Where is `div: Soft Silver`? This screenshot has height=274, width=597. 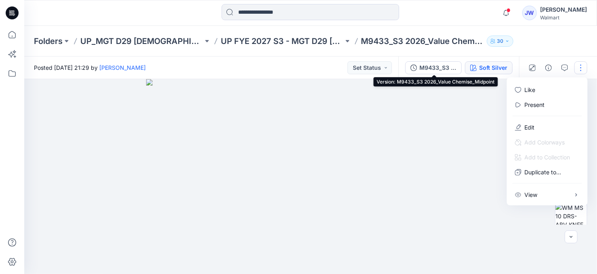
div: Soft Silver is located at coordinates (493, 68).